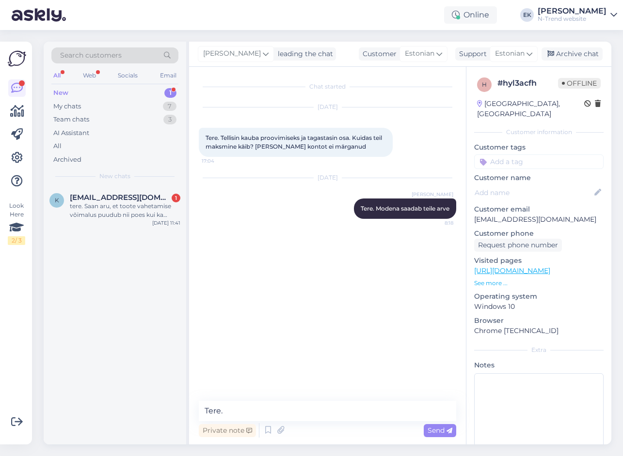 The image size is (623, 456). I want to click on div: Look Here, so click(16, 223).